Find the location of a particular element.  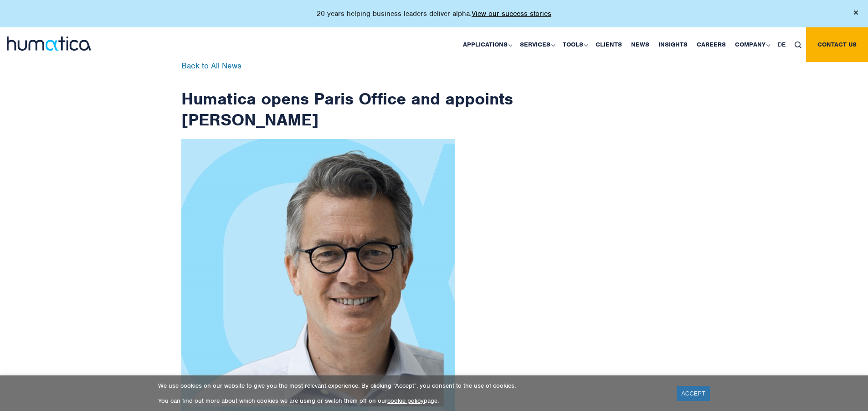

a: Services is located at coordinates (537, 44).